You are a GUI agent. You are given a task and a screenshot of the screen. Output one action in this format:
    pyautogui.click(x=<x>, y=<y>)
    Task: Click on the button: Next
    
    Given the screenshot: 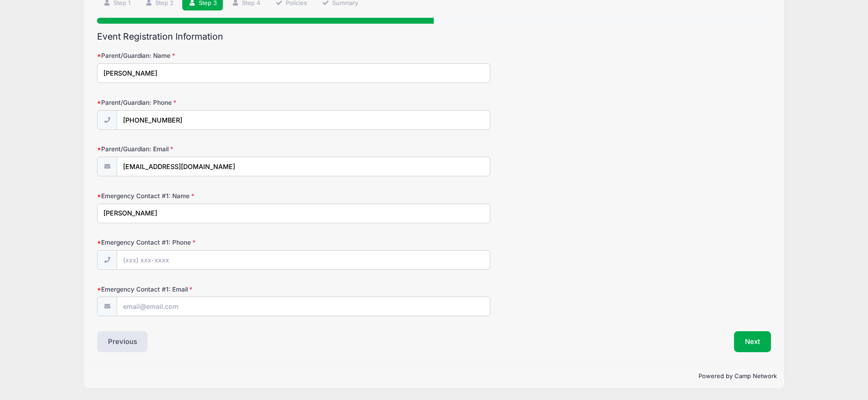 What is the action you would take?
    pyautogui.click(x=753, y=342)
    